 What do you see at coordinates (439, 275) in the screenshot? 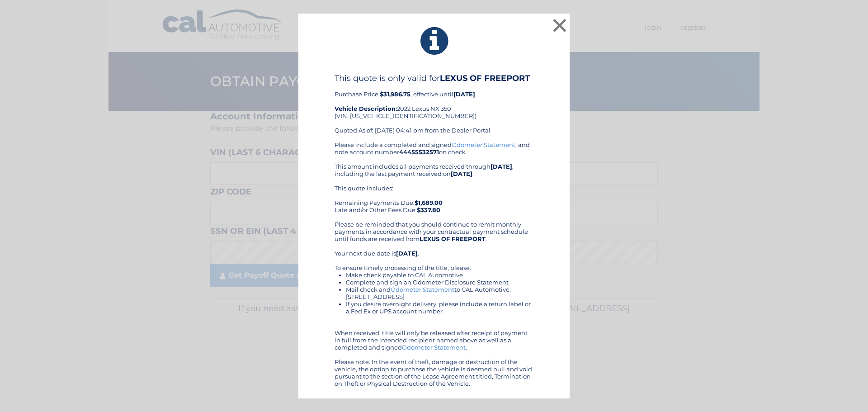
I see `li: Make check payable to CAL Automotive` at bounding box center [439, 275].